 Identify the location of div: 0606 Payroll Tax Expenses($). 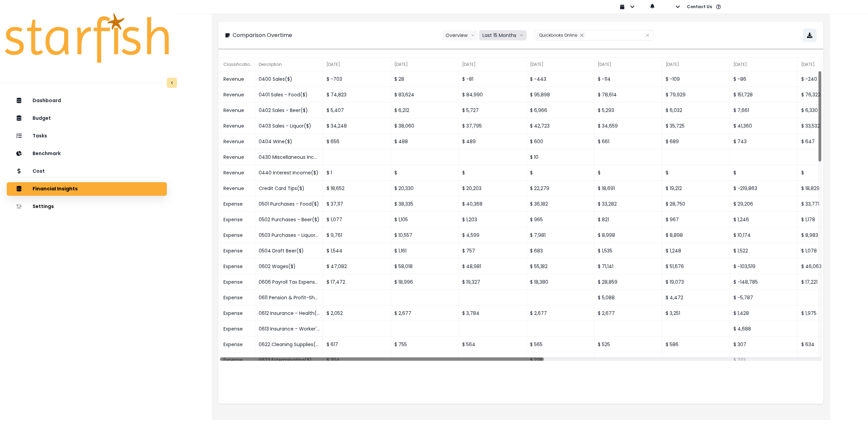
(289, 282).